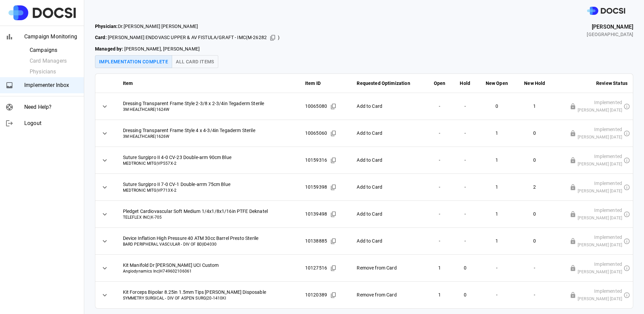 This screenshot has height=314, width=644. What do you see at coordinates (316, 160) in the screenshot?
I see `span: 10159316` at bounding box center [316, 160].